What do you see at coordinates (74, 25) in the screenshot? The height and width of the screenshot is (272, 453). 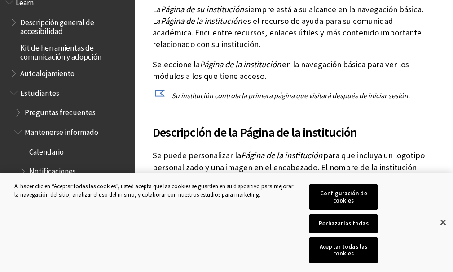 I see `span: Descripción general de accesibilidad` at bounding box center [74, 25].